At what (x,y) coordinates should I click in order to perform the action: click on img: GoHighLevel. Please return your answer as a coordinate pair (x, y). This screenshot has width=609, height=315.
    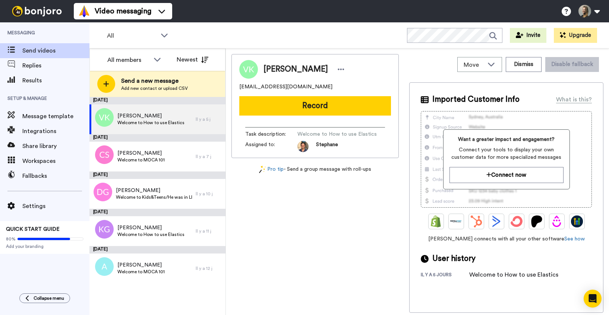
    Looking at the image, I should click on (577, 221).